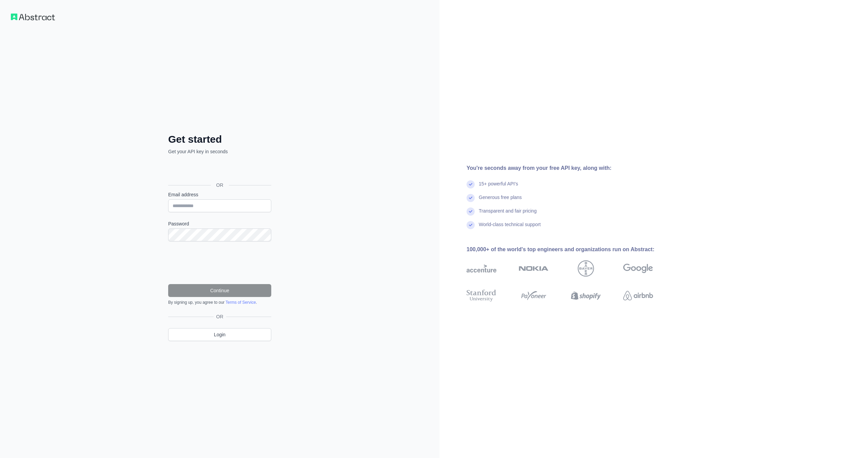  What do you see at coordinates (33, 17) in the screenshot?
I see `img: Workflow` at bounding box center [33, 17].